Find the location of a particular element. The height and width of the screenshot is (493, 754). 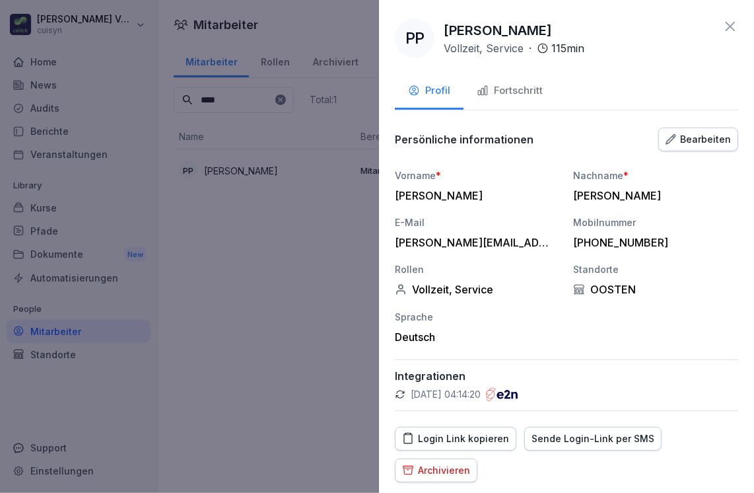

button: Bearbeiten is located at coordinates (698, 139).